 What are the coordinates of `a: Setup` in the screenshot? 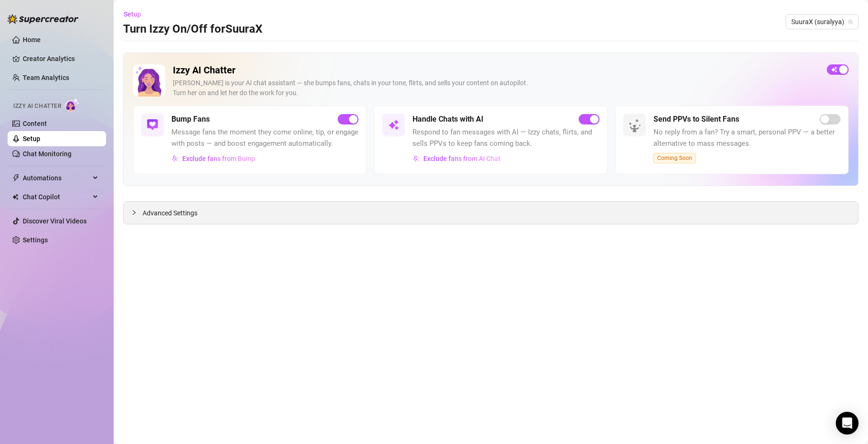 It's located at (31, 139).